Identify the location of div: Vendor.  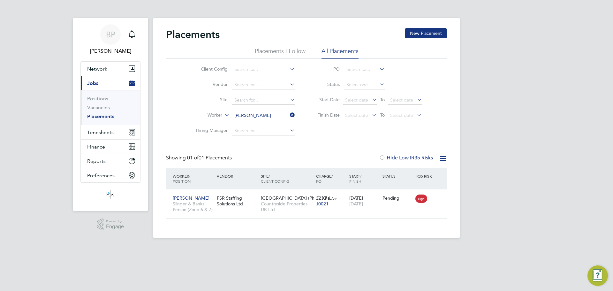
(237, 176).